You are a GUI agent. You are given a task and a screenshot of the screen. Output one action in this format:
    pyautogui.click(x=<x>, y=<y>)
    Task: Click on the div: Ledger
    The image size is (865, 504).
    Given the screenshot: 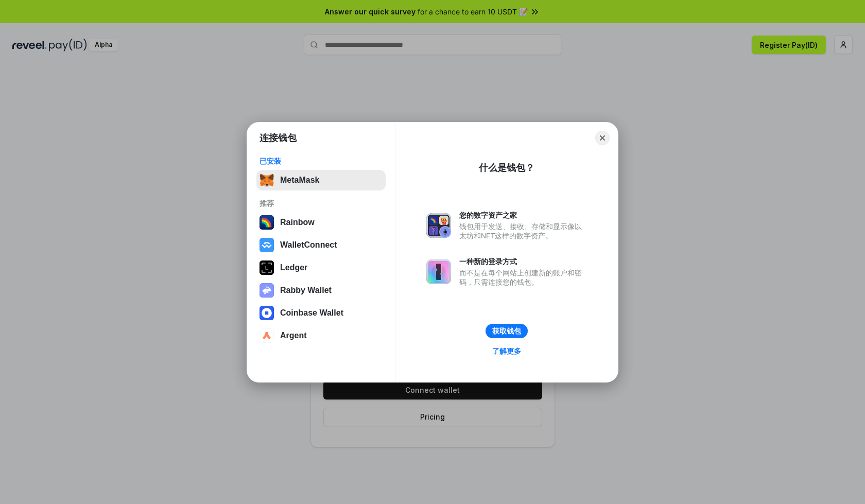 What is the action you would take?
    pyautogui.click(x=293, y=268)
    